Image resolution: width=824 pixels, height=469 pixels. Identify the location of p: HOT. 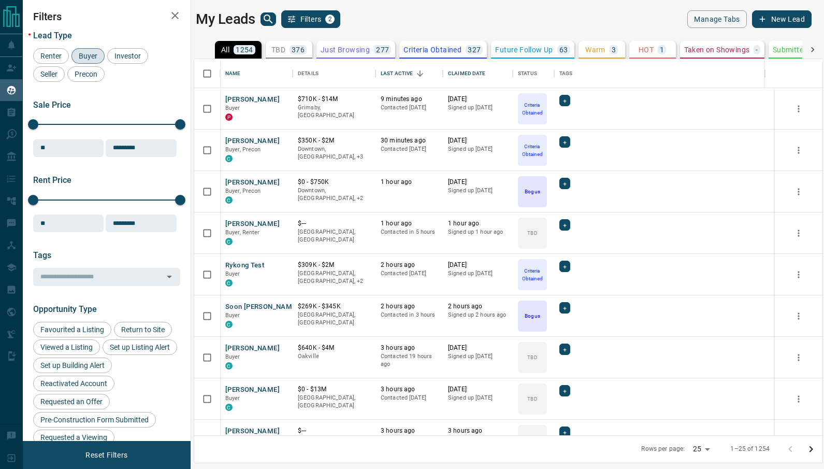
(646, 50).